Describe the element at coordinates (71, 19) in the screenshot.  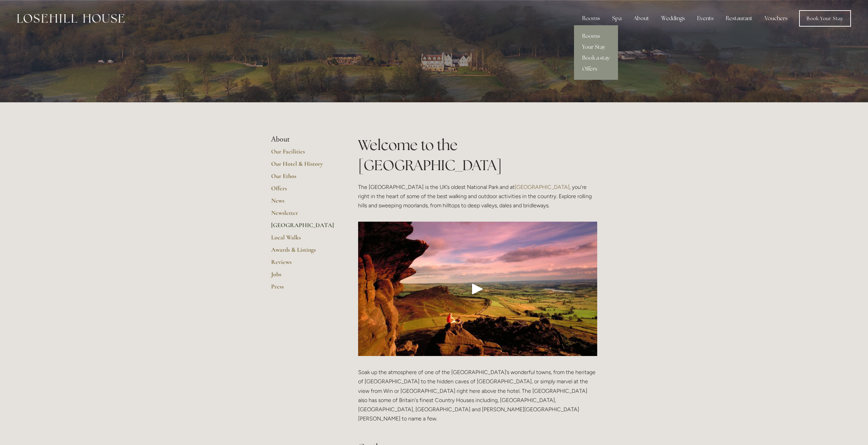
I see `img: Losehill House` at that location.